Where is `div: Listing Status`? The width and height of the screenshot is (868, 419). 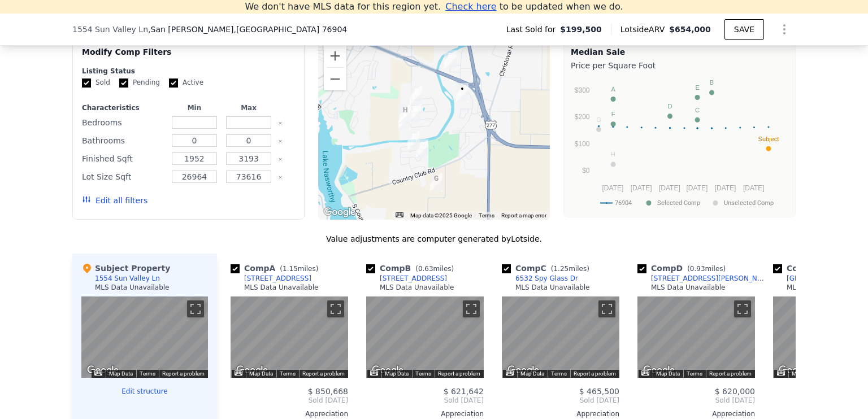 div: Listing Status is located at coordinates (188, 71).